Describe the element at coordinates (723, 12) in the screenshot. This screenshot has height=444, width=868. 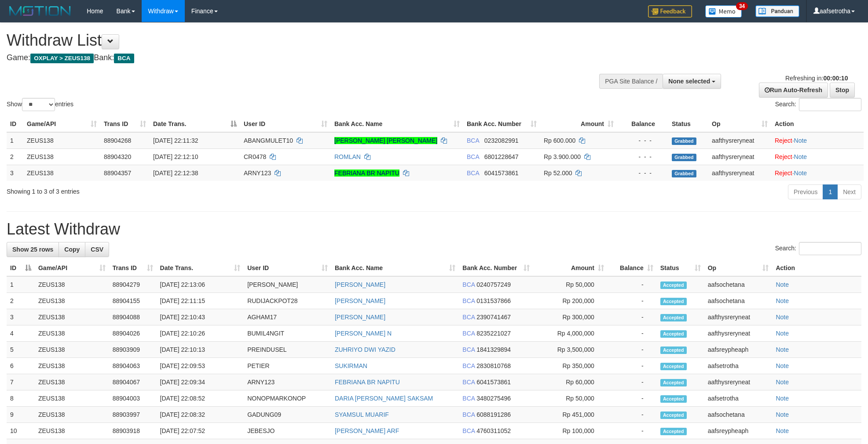
I see `img: Button%20Memo.svg` at that location.